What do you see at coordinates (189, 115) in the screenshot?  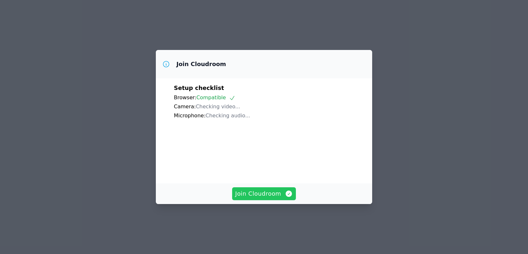 I see `span: Microphone:` at bounding box center [189, 115].